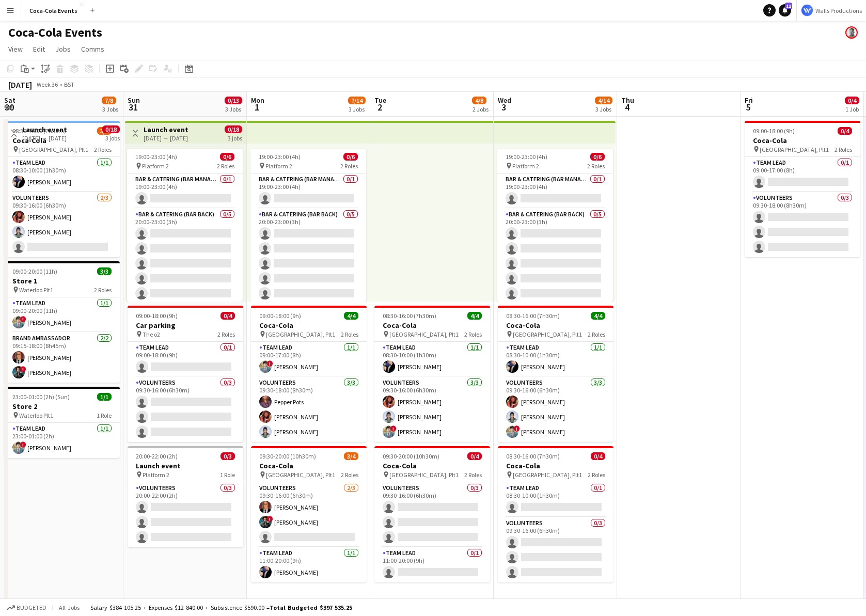 This screenshot has height=616, width=866. I want to click on span: Comms, so click(92, 49).